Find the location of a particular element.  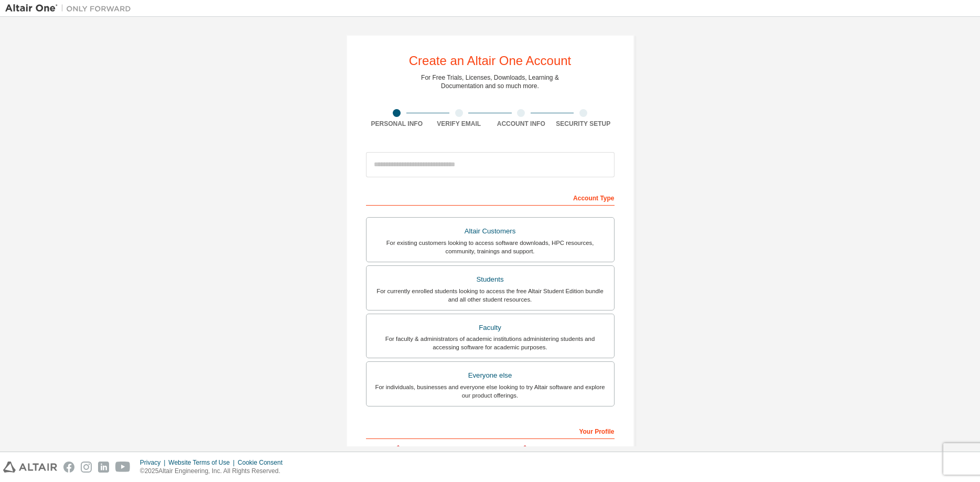

div: Account Info is located at coordinates (521, 124).